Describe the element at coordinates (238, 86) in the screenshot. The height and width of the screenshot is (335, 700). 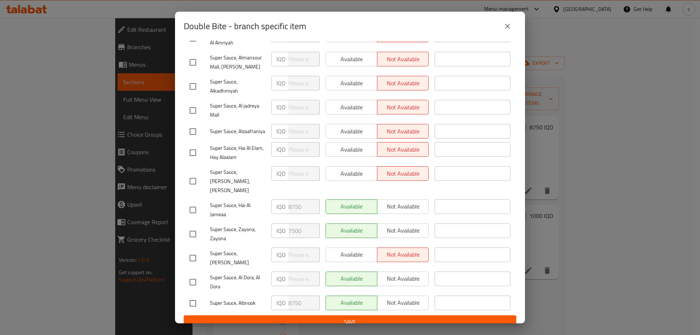
I see `span: Super Sauce, Alkadhmiyah` at that location.